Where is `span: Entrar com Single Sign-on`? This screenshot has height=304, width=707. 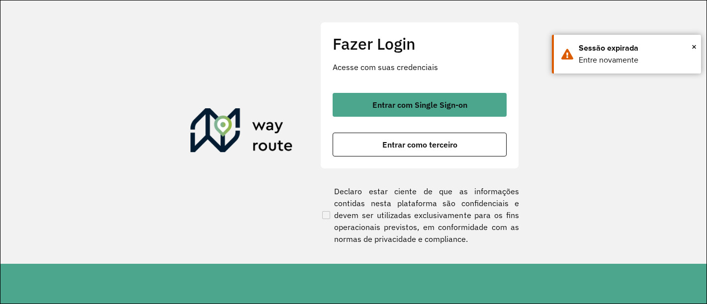
span: Entrar com Single Sign-on is located at coordinates (420, 105).